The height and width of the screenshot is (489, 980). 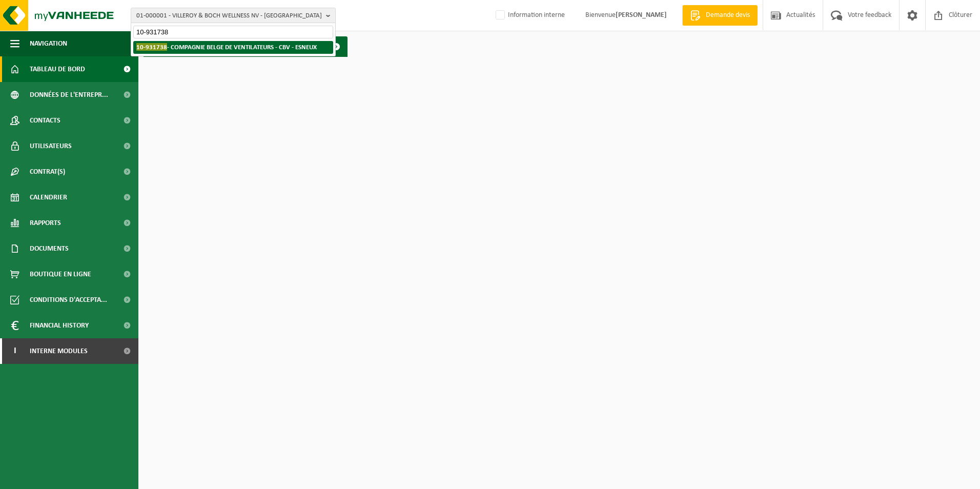 What do you see at coordinates (233, 32) in the screenshot?
I see `input: Chercher des succursales liées` at bounding box center [233, 32].